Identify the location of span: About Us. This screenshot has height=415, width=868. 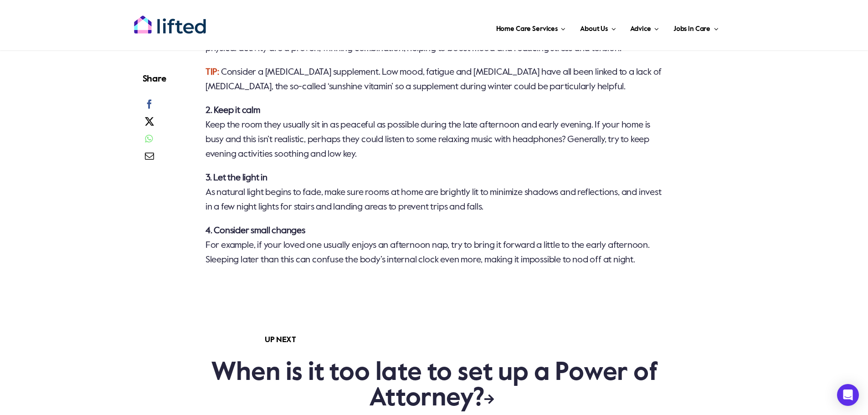
(594, 29).